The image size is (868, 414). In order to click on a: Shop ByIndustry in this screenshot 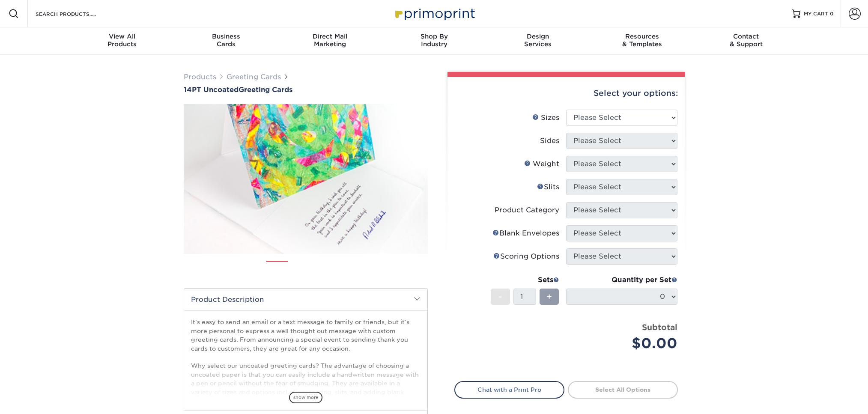, I will do `click(434, 41)`.